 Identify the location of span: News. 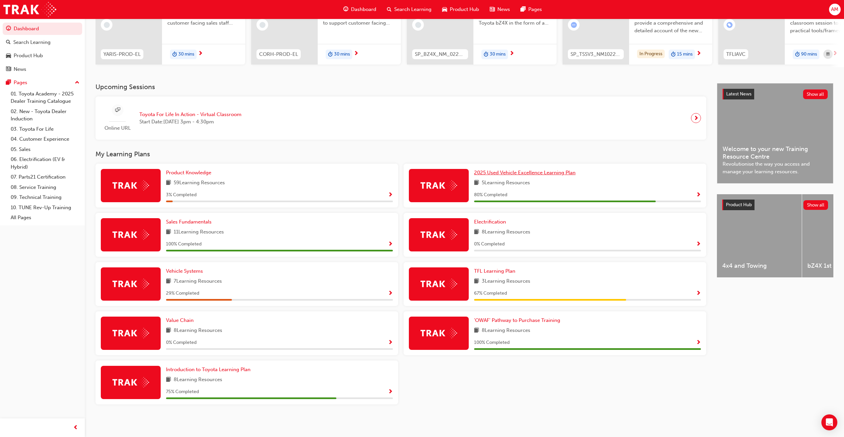
(504, 9).